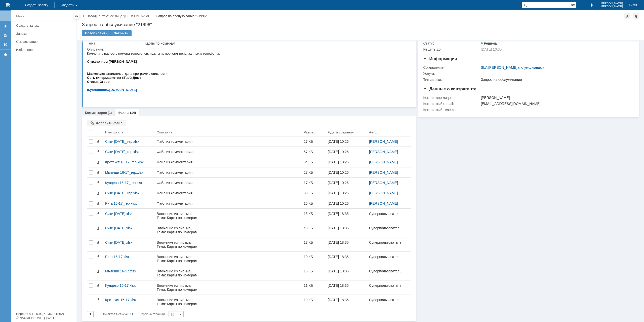  I want to click on div: Скрыть меню, so click(76, 16).